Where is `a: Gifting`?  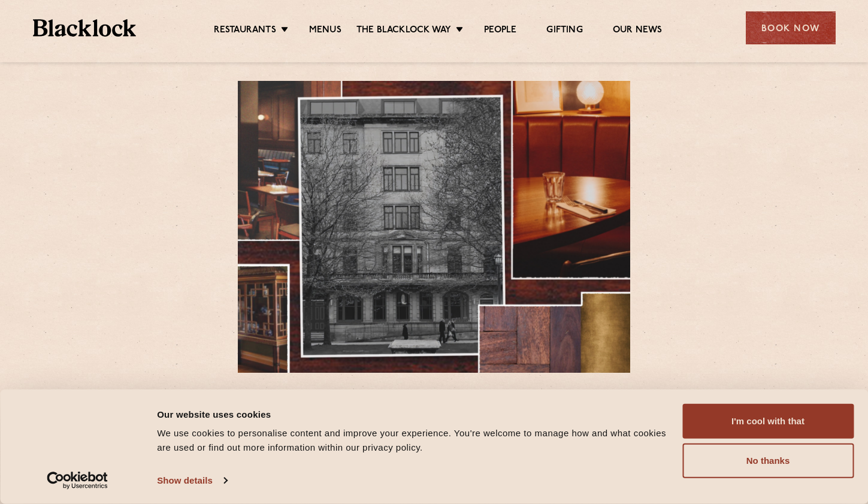 a: Gifting is located at coordinates (564, 31).